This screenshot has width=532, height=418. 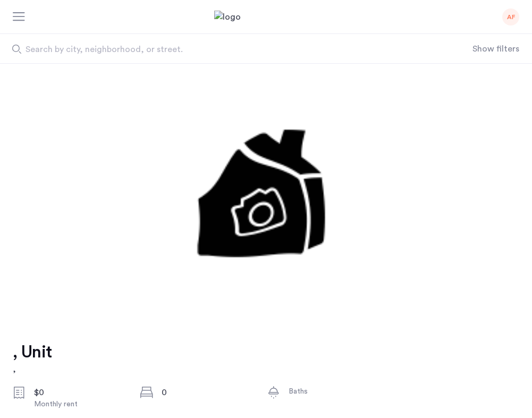 I want to click on a: Cazamio logo, so click(x=267, y=17).